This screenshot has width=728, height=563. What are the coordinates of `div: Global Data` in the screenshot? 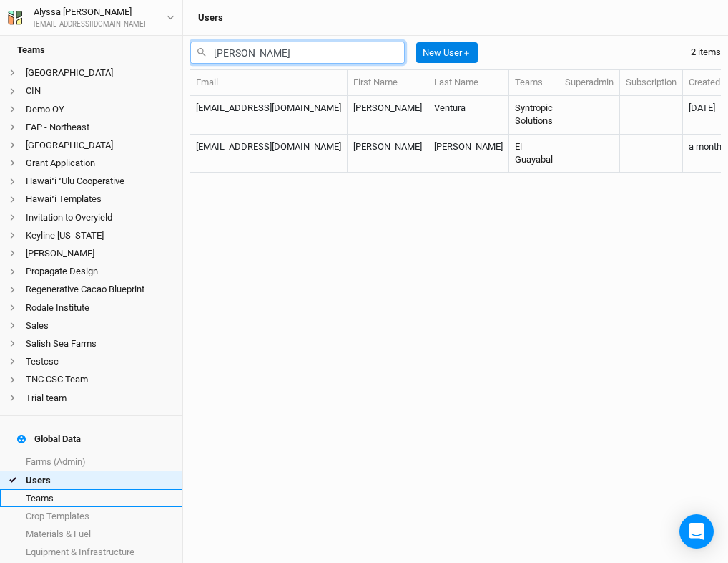 It's located at (48, 439).